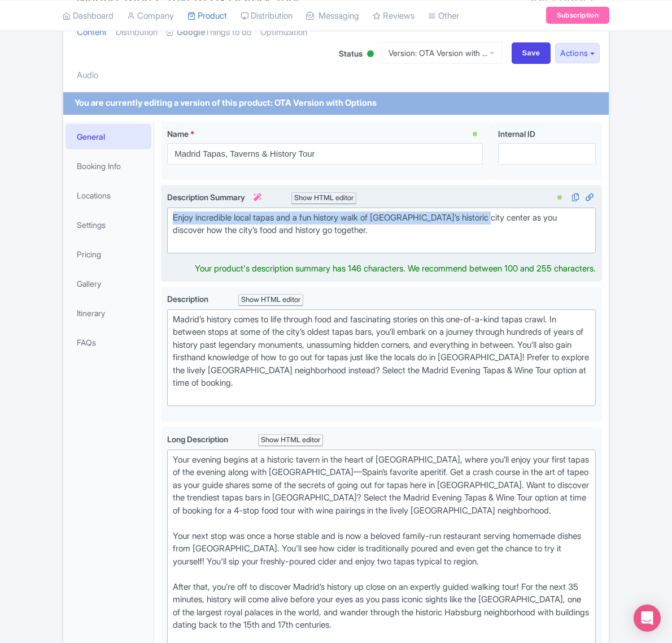  What do you see at coordinates (109, 165) in the screenshot?
I see `a: Booking Info` at bounding box center [109, 165].